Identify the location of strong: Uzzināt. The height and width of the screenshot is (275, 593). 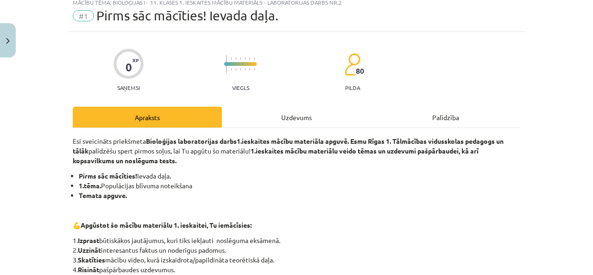
(89, 250).